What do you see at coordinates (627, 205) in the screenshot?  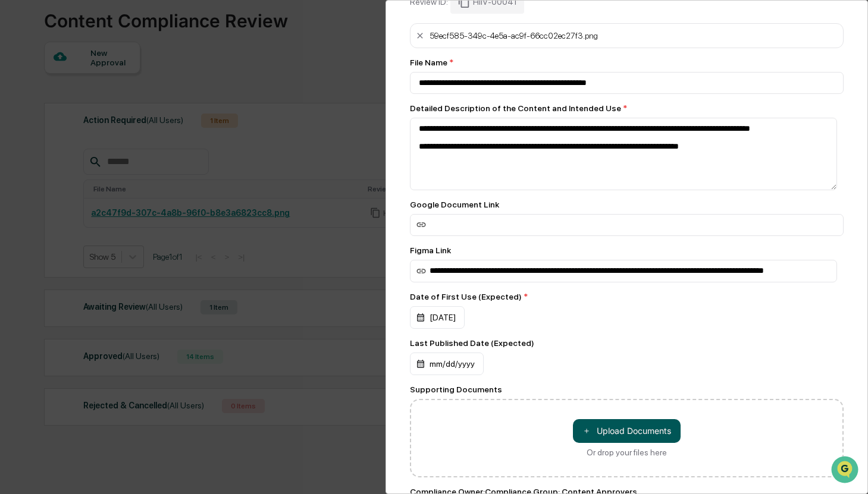 I see `div: Google Document Link` at bounding box center [627, 205].